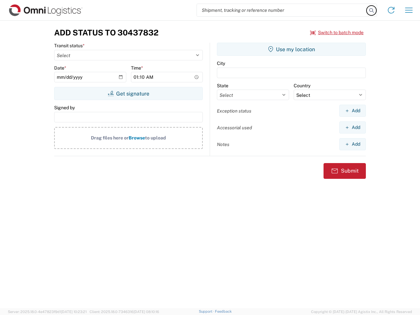  What do you see at coordinates (137, 68) in the screenshot?
I see `label: Time` at bounding box center [137, 68].